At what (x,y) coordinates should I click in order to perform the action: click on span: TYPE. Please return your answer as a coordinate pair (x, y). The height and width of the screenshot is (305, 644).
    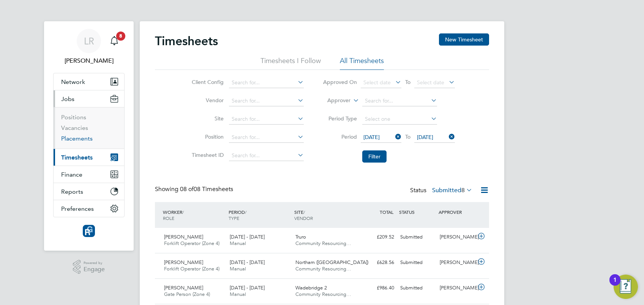
    Looking at the image, I should click on (234, 218).